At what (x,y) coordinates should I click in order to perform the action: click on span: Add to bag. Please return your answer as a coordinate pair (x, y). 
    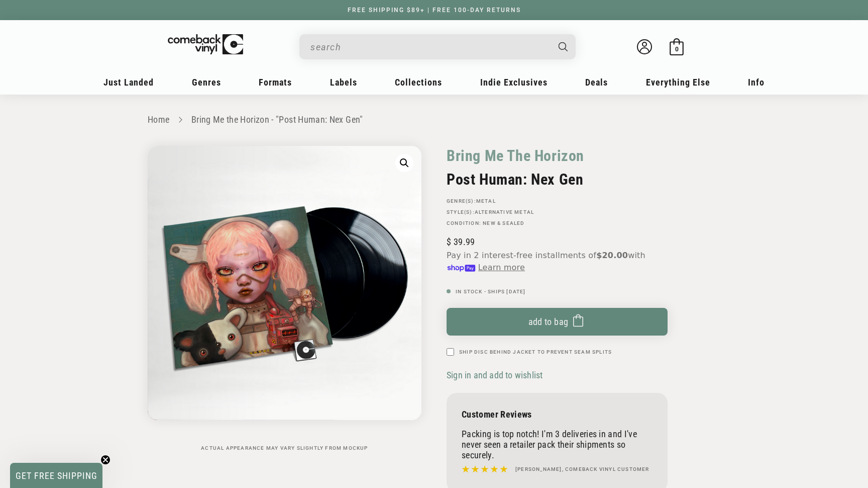
    Looking at the image, I should click on (549, 321).